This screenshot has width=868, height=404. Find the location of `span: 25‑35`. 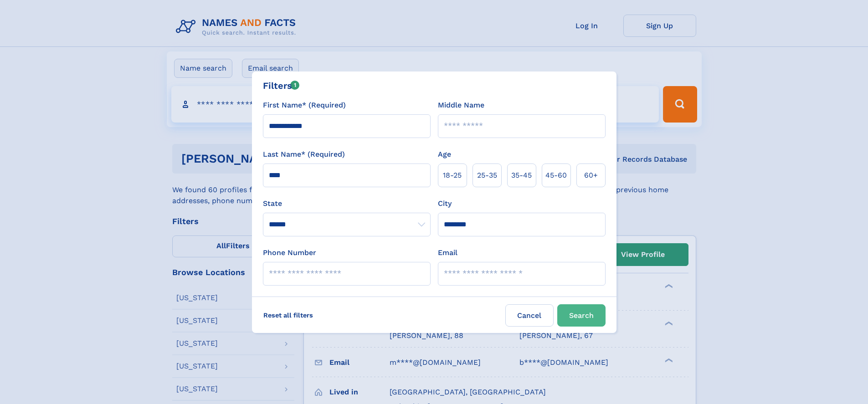

span: 25‑35 is located at coordinates (487, 175).